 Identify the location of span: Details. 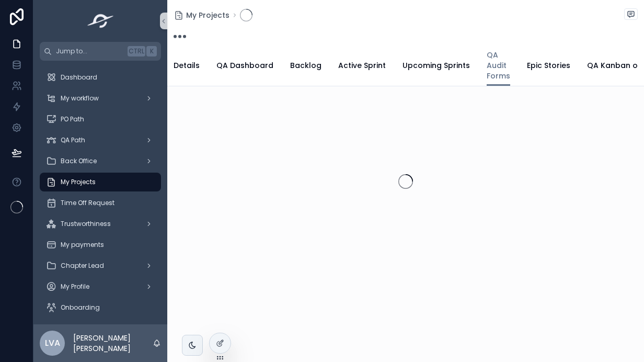
(186, 65).